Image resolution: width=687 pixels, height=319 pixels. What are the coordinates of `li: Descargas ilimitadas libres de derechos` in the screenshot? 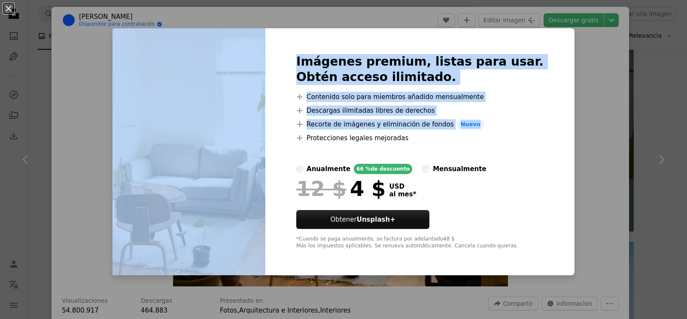 It's located at (420, 111).